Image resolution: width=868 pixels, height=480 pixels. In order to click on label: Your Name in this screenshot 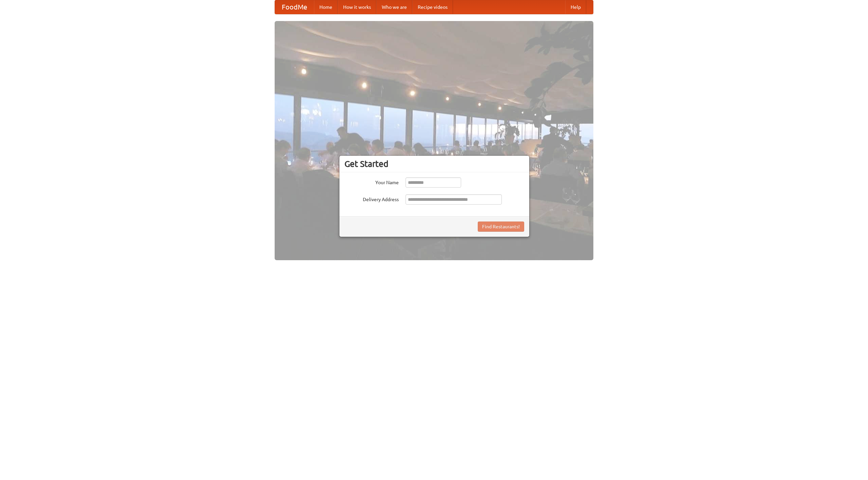, I will do `click(372, 181)`.